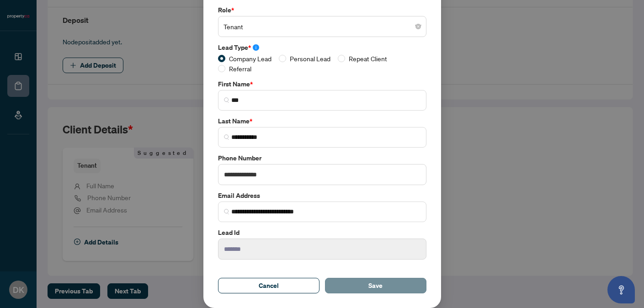 The height and width of the screenshot is (308, 644). Describe the element at coordinates (322, 196) in the screenshot. I see `label: Email Address` at that location.